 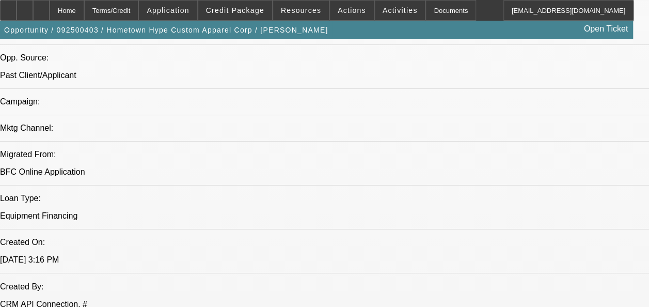 I want to click on span: Credit Package, so click(x=235, y=10).